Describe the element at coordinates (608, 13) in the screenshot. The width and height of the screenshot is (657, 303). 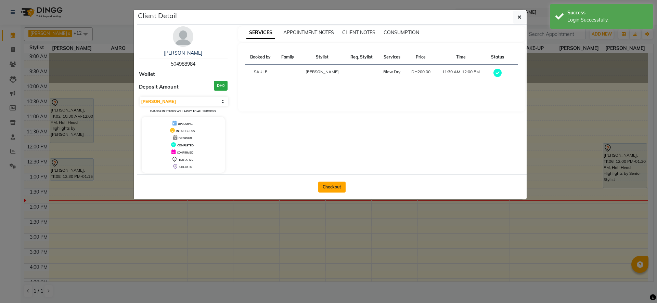
I see `div: Success` at that location.